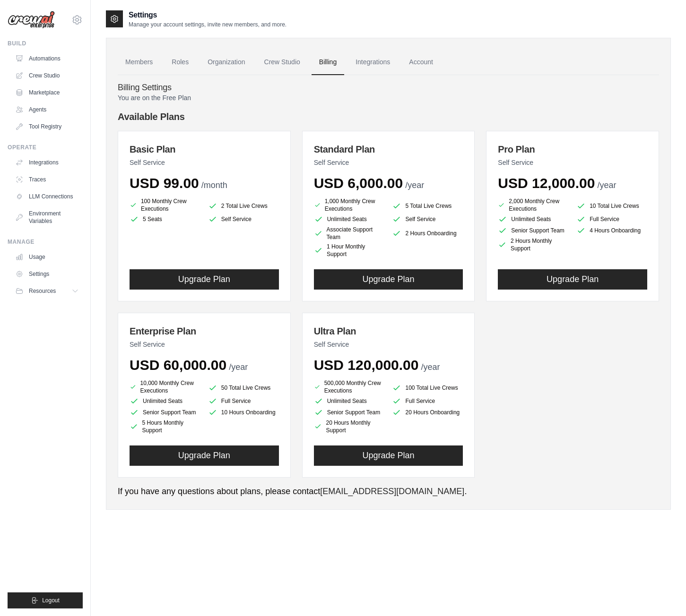 The image size is (686, 616). Describe the element at coordinates (214, 185) in the screenshot. I see `span: /month` at that location.